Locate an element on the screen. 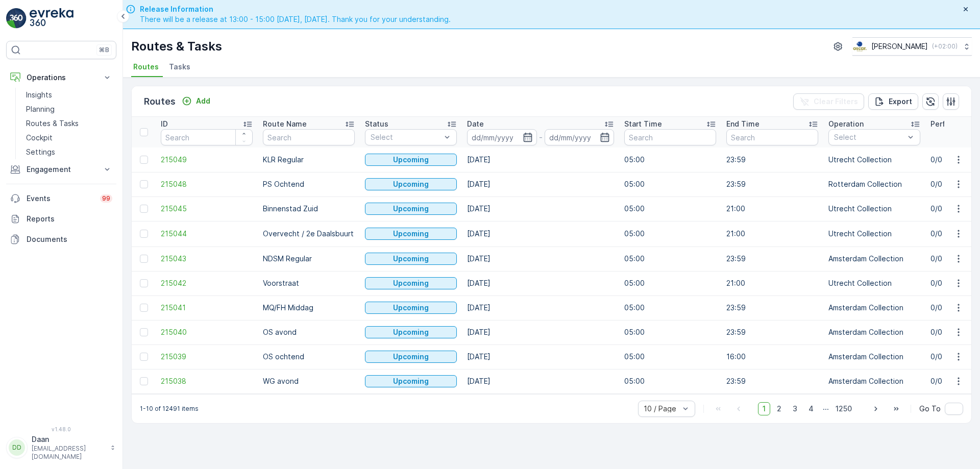 The height and width of the screenshot is (469, 980). p: Status is located at coordinates (376, 124).